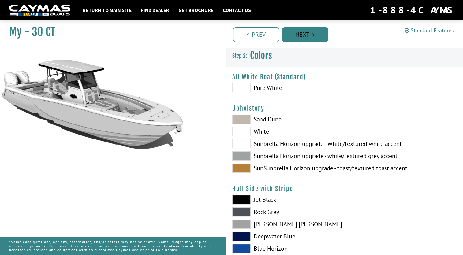 The height and width of the screenshot is (255, 463). I want to click on div: 1-888-4CAYMAS, so click(412, 10).